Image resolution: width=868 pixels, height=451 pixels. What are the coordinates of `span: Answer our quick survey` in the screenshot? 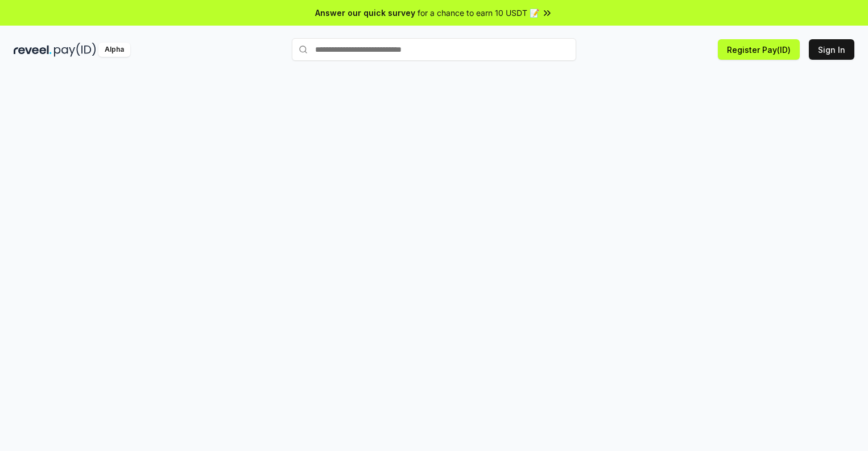 It's located at (365, 12).